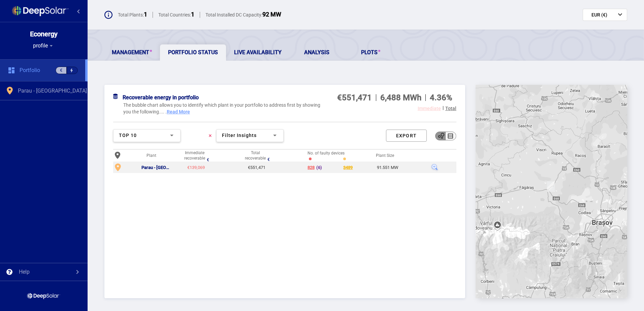 Image resolution: width=644 pixels, height=311 pixels. What do you see at coordinates (319, 168) in the screenshot?
I see `div: (6)` at bounding box center [319, 168].